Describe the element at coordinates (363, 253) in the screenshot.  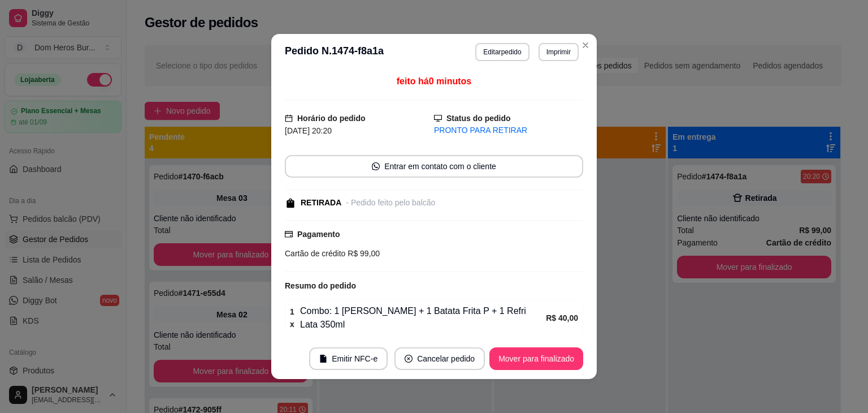
I see `span: R$ 99,00` at that location.